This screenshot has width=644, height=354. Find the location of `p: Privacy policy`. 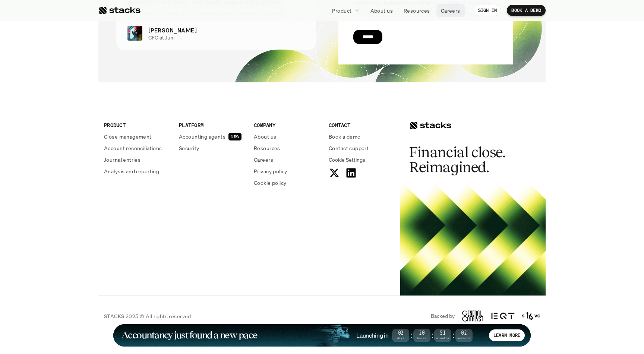

p: Privacy policy is located at coordinates (271, 171).